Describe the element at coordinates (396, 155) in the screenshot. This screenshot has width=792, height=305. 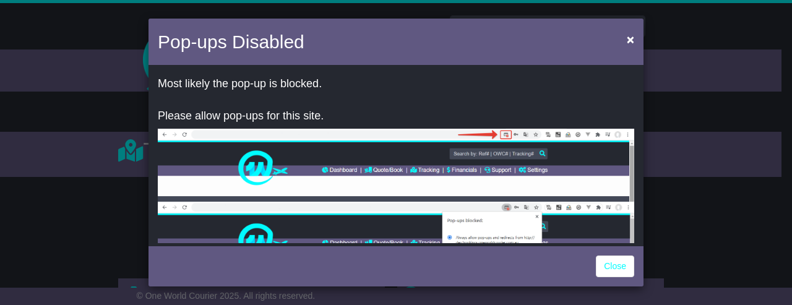
I see `div: OR` at that location.